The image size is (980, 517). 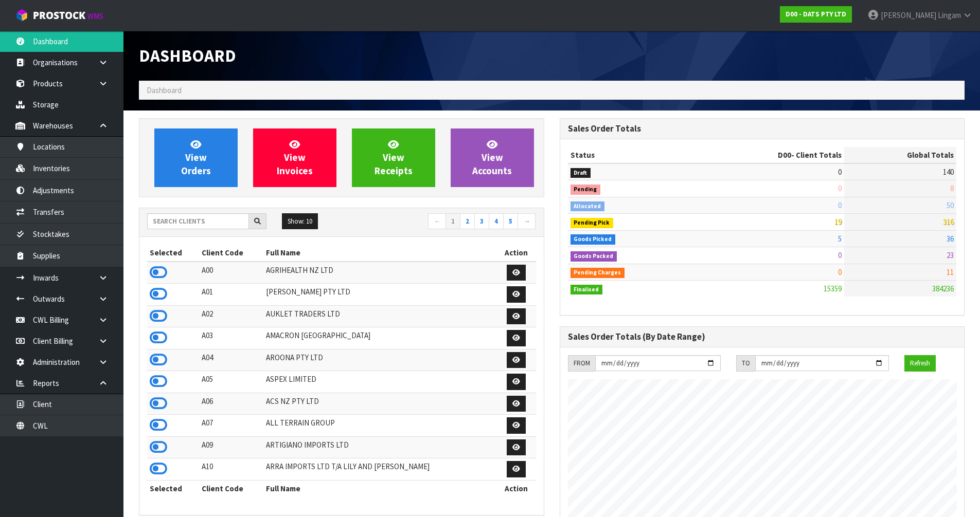 I want to click on td: A07, so click(x=231, y=426).